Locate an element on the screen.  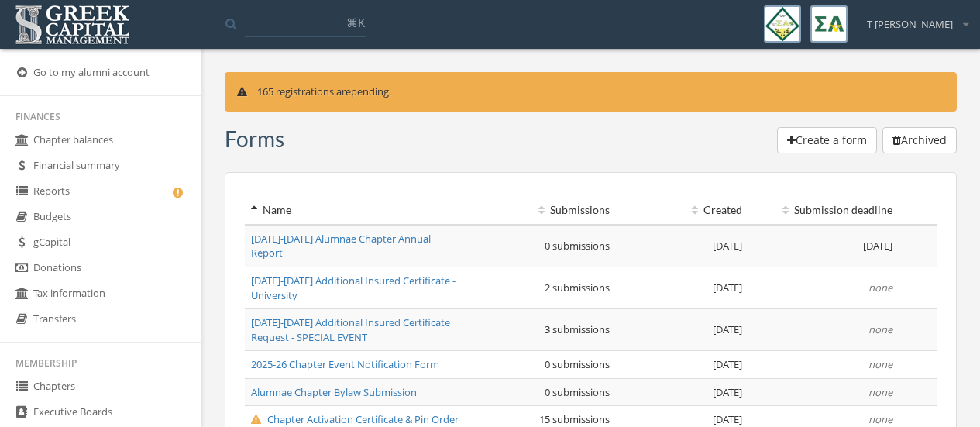
a: Alumnae Chapter Bylaw Submission is located at coordinates (334, 392).